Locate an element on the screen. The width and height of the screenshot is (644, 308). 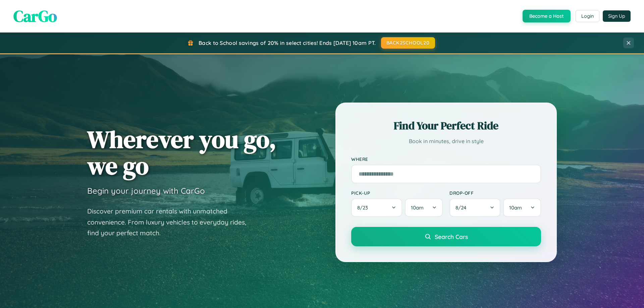
span: 8 / 24 is located at coordinates (463, 208).